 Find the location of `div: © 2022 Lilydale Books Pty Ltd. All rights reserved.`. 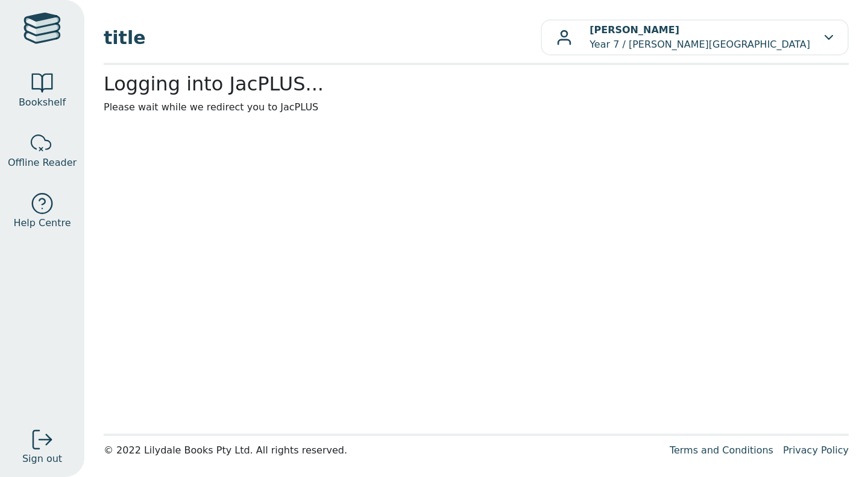

div: © 2022 Lilydale Books Pty Ltd. All rights reserved. is located at coordinates (382, 451).